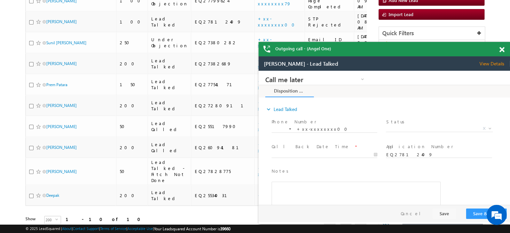  I want to click on div: EQ27382689, so click(223, 64).